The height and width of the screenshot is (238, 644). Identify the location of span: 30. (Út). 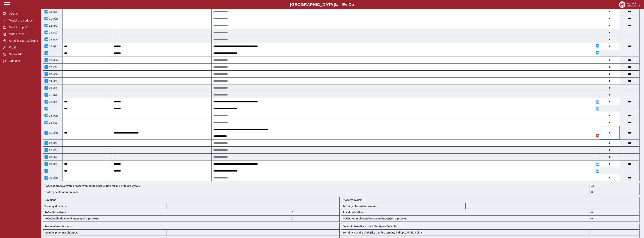
(53, 178).